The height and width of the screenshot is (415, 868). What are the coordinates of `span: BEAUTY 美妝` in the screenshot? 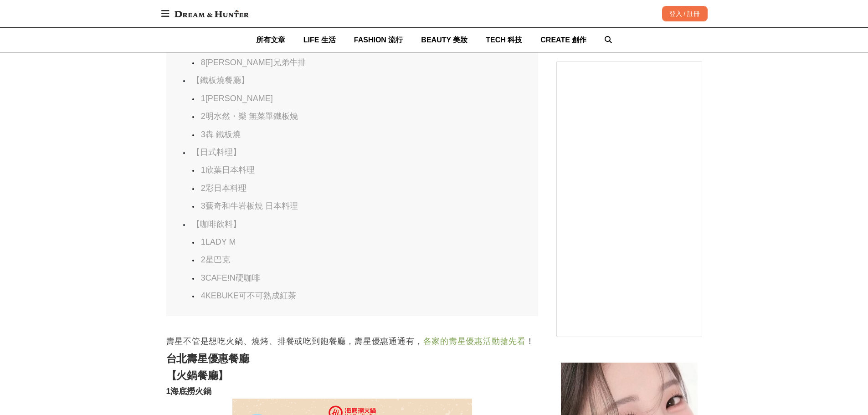 It's located at (444, 40).